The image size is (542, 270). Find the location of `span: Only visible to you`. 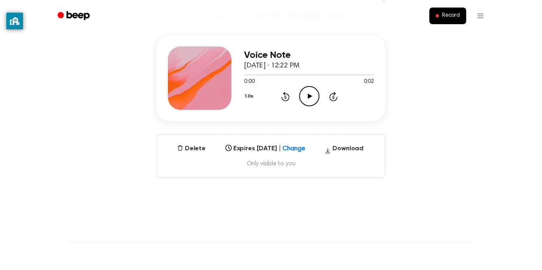

span: Only visible to you is located at coordinates (271, 164).